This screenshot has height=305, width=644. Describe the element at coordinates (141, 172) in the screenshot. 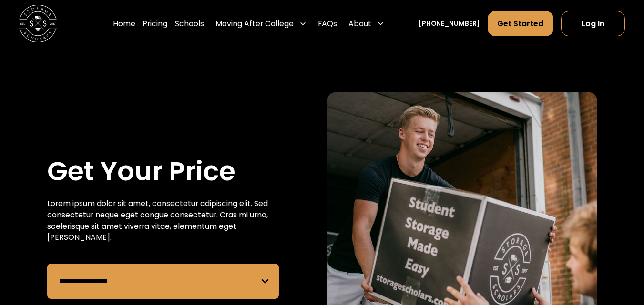

I see `h1: Get Your Price` at that location.